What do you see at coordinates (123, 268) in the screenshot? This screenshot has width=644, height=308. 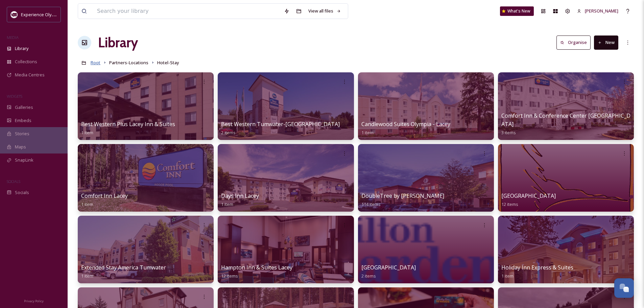 I see `span: Extended Stay America Tumwater` at bounding box center [123, 268].